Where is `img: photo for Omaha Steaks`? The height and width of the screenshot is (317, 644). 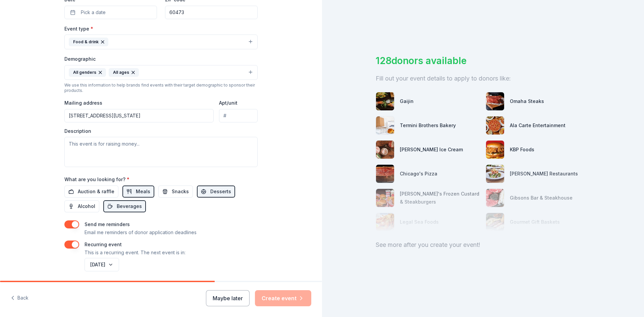 img: photo for Omaha Steaks is located at coordinates (495, 102).